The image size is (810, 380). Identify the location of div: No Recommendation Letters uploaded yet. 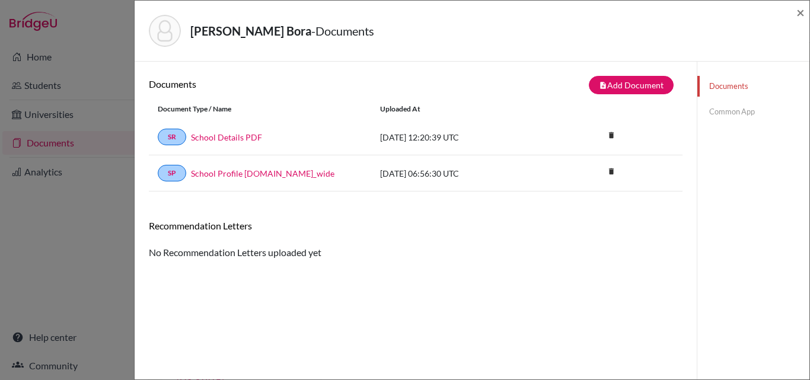
(416, 240).